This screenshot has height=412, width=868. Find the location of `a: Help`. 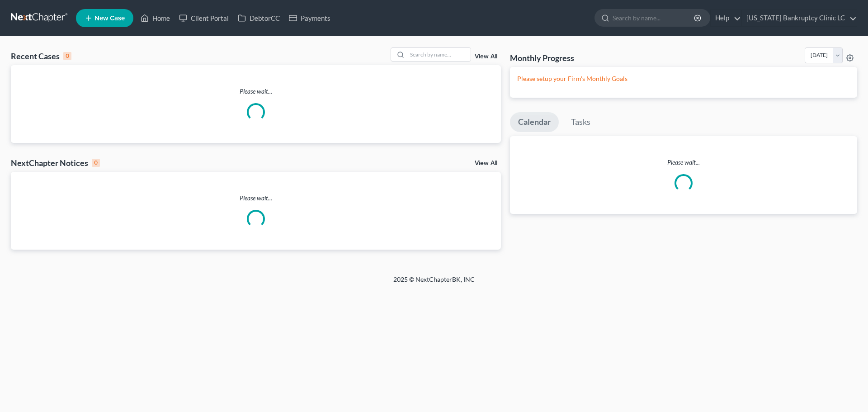

a: Help is located at coordinates (725, 18).